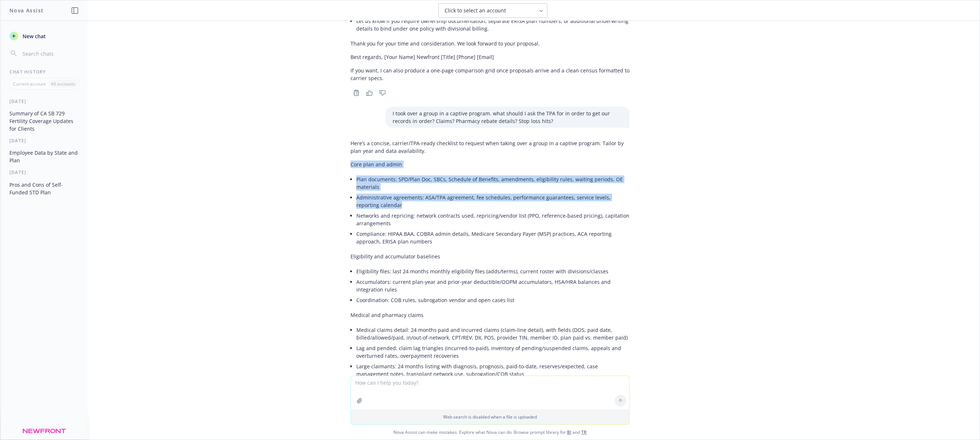 This screenshot has height=440, width=980. I want to click on span: Nova Assist can make mistakes. Explore what Nova can do: Browse prompt library for and, so click(490, 432).